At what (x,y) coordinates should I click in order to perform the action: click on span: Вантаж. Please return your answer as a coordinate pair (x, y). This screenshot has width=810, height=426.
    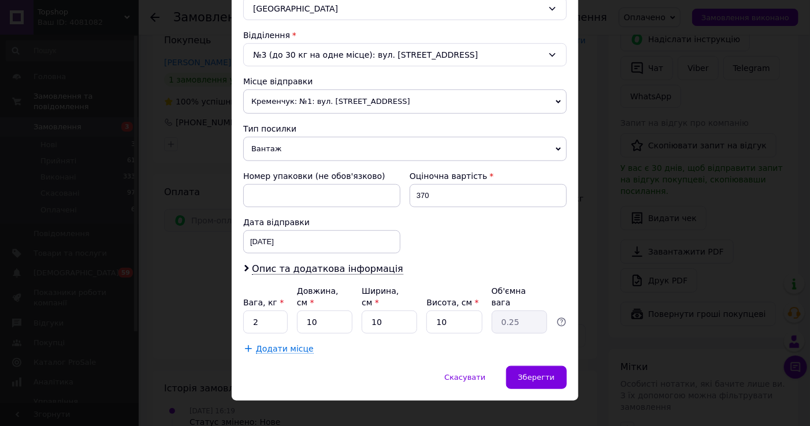
    Looking at the image, I should click on (405, 149).